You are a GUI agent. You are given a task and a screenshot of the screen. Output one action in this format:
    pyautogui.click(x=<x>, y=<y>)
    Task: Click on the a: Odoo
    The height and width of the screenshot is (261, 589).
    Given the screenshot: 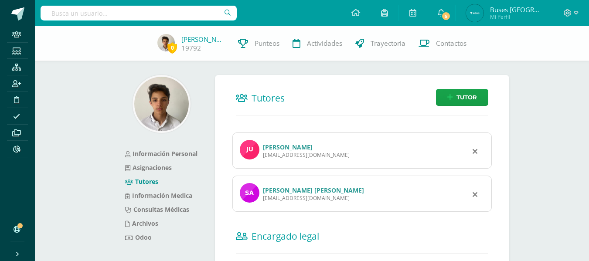 What is the action you would take?
    pyautogui.click(x=138, y=237)
    